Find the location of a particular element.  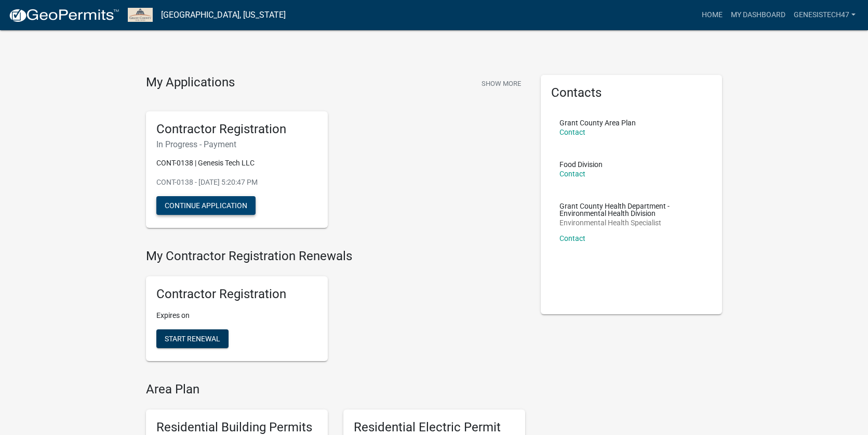

p: Grant County Health Department - Environmental Health Division is located at coordinates (632, 209).